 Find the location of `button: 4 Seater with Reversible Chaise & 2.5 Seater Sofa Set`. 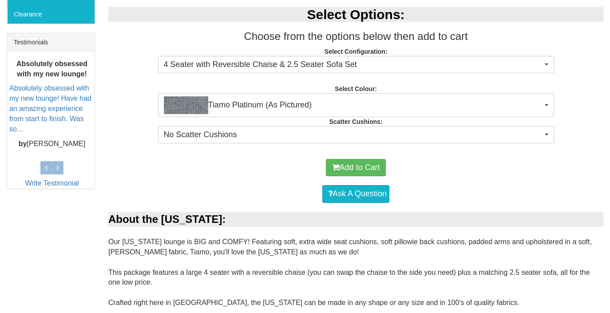

button: 4 Seater with Reversible Chaise & 2.5 Seater Sofa Set is located at coordinates (356, 65).